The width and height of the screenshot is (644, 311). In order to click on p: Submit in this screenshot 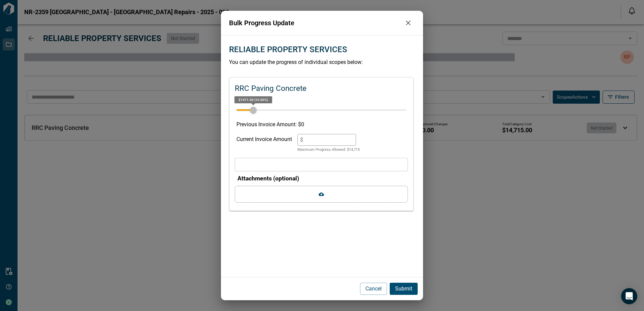, I will do `click(404, 289)`.